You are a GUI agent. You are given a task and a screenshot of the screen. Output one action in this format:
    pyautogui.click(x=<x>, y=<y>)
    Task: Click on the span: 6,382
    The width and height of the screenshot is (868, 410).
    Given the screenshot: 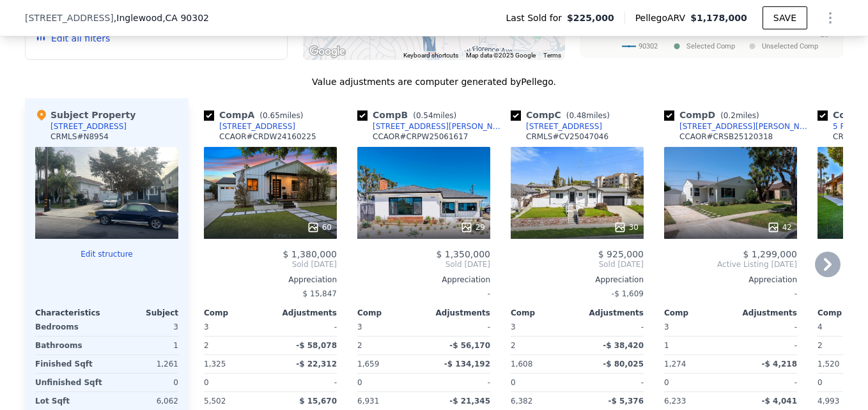 What is the action you would take?
    pyautogui.click(x=521, y=401)
    